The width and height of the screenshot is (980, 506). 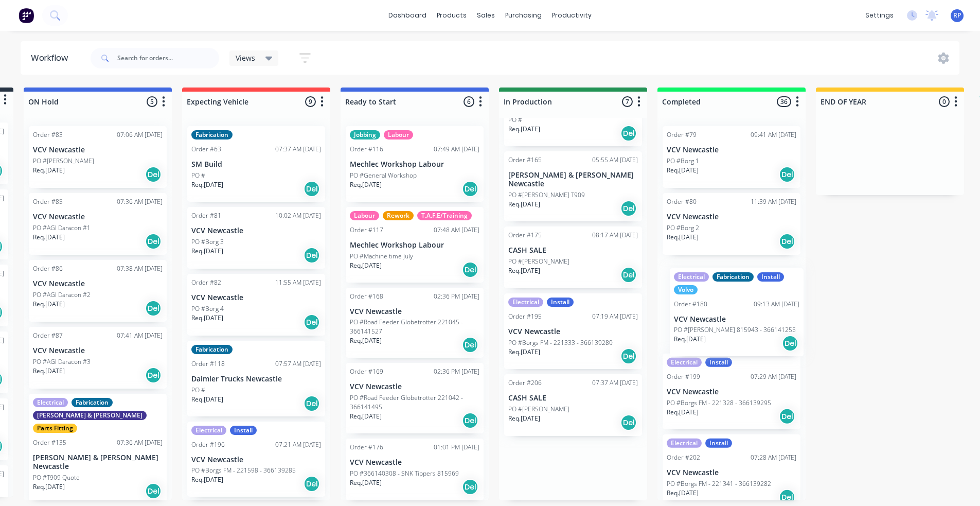 What do you see at coordinates (628, 101) in the screenshot?
I see `span: 7` at bounding box center [628, 101].